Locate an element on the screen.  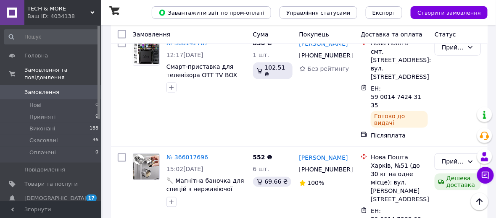
button: Чат з покупцем is located at coordinates (485, 176).